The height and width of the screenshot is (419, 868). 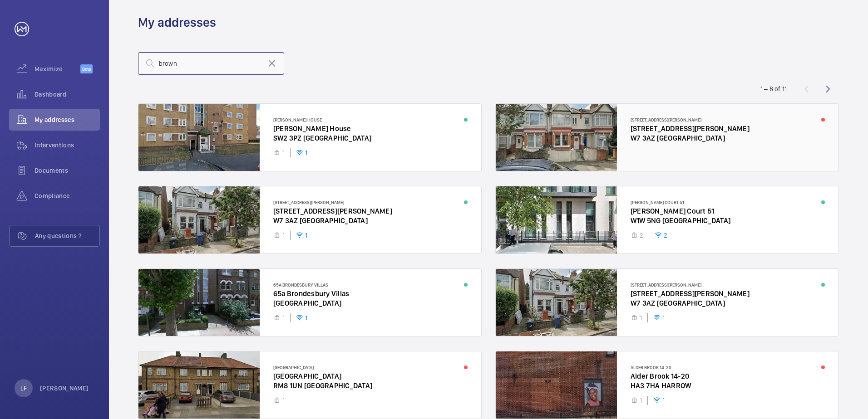 I want to click on span: Dashboard, so click(x=67, y=94).